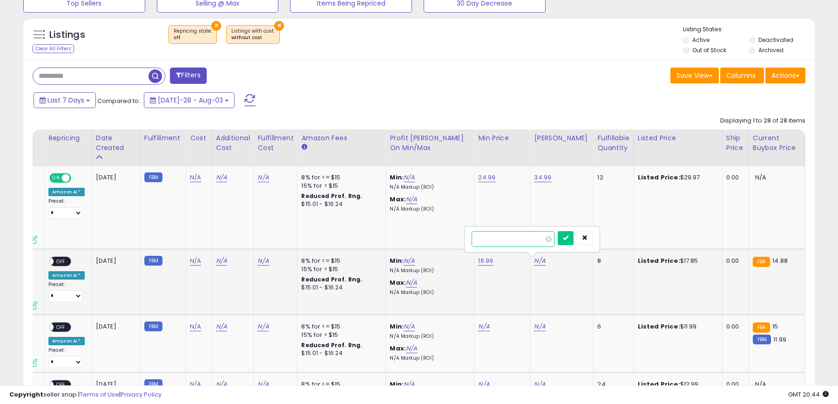 The image size is (838, 404). What do you see at coordinates (736, 143) in the screenshot?
I see `div: Ship Price` at bounding box center [736, 143].